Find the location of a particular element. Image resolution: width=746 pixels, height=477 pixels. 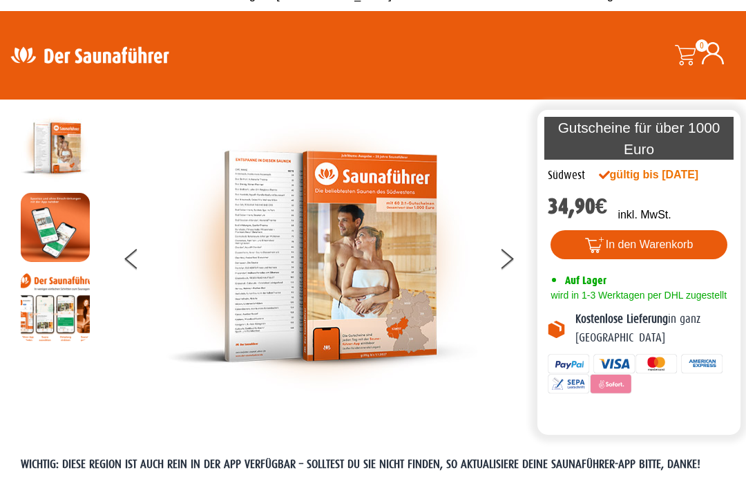

b: Kostenlose Lieferung is located at coordinates (622, 319).